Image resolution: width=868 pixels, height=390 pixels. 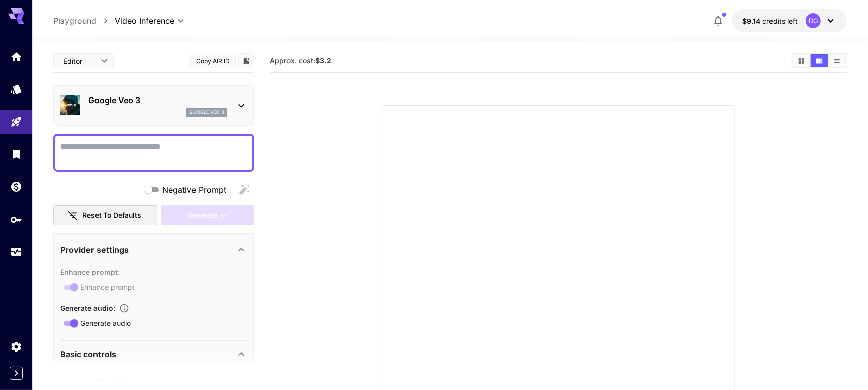 What do you see at coordinates (158, 100) in the screenshot?
I see `p: Google Veo 3` at bounding box center [158, 100].